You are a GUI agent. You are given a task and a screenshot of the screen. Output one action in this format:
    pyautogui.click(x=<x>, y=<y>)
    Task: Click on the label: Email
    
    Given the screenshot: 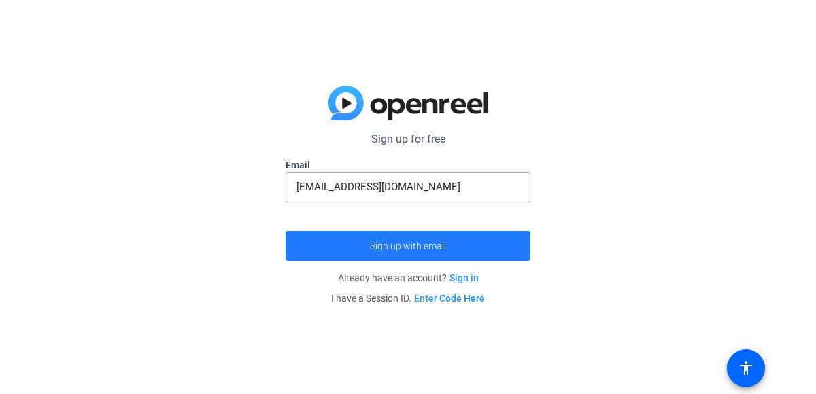 What is the action you would take?
    pyautogui.click(x=408, y=165)
    